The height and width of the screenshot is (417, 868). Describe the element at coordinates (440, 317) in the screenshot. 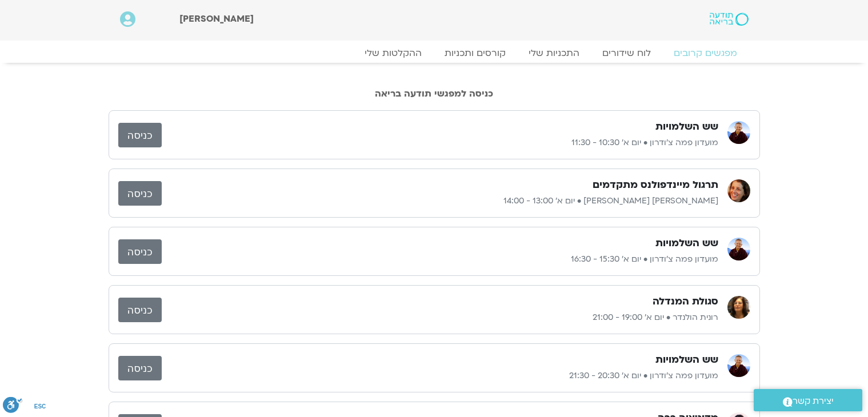

I see `p: רונית הולנדר • יום א׳ 19:00 - 21:00` at that location.